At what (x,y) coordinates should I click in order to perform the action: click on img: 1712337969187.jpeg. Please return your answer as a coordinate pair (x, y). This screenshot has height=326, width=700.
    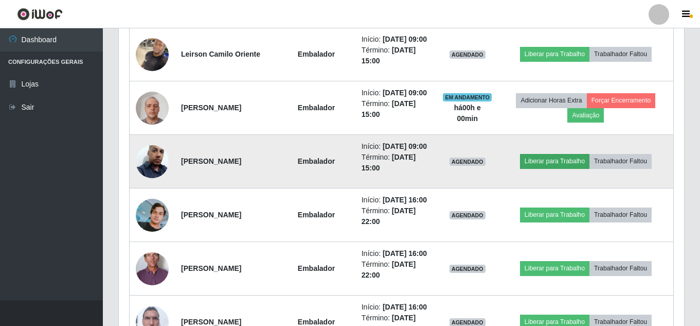
    Looking at the image, I should click on (152, 268).